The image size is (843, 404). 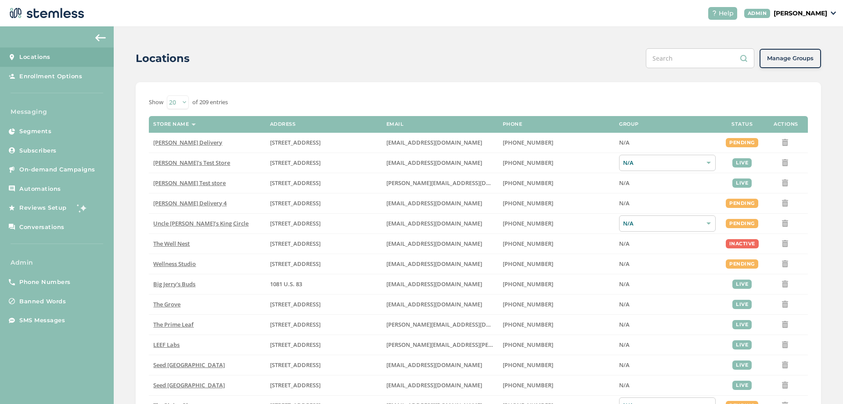 I want to click on label: Phone, so click(x=513, y=124).